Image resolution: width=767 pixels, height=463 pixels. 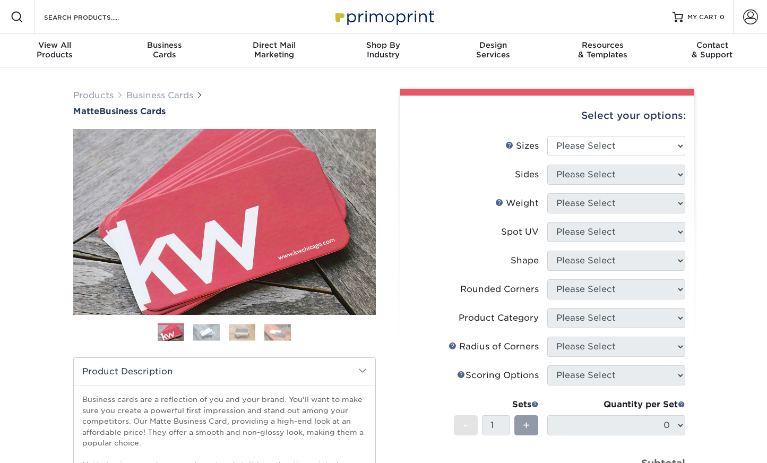 What do you see at coordinates (713, 45) in the screenshot?
I see `span: Contact` at bounding box center [713, 45].